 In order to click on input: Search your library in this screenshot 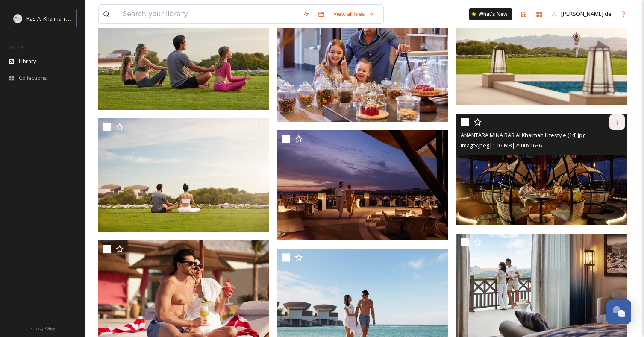, I will do `click(208, 14)`.